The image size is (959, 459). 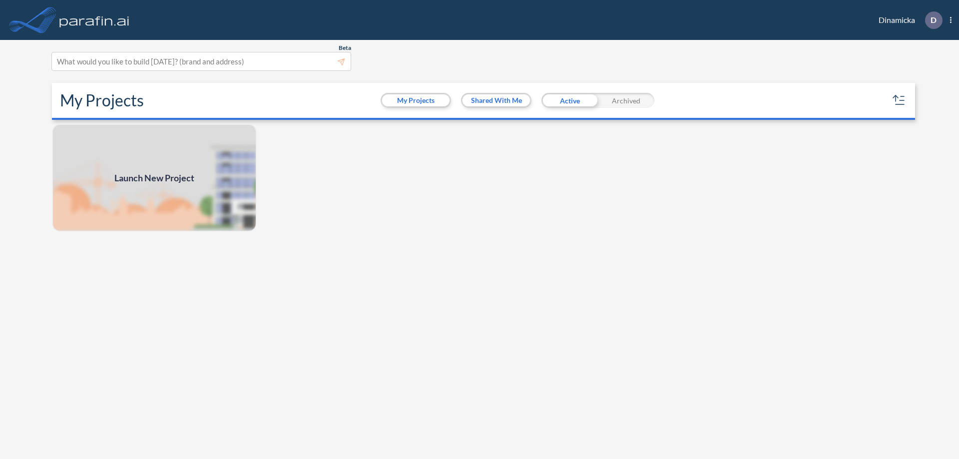 I want to click on p: D, so click(x=934, y=20).